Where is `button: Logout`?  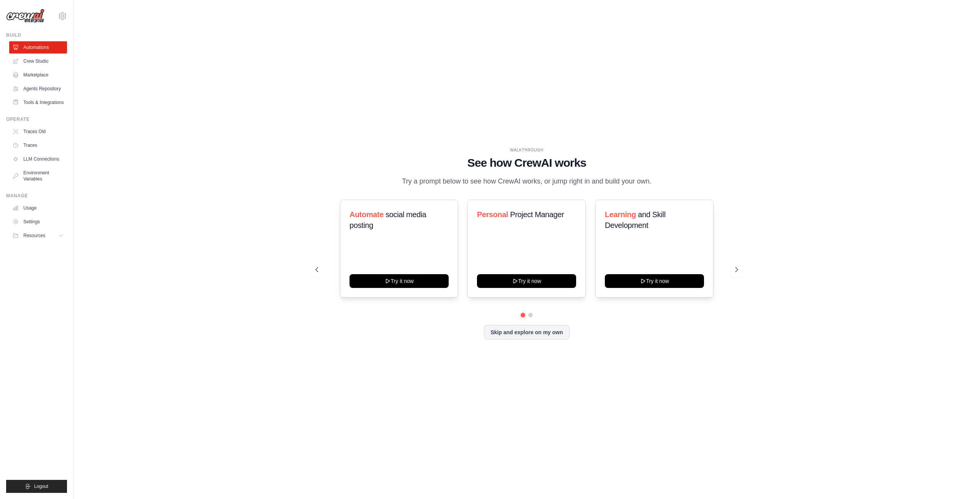 button: Logout is located at coordinates (36, 487).